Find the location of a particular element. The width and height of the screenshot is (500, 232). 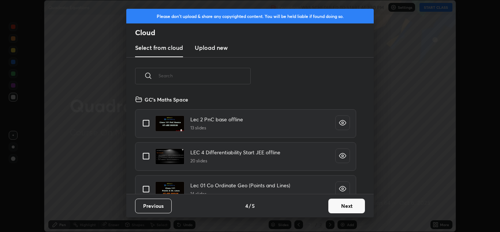

div: grid is located at coordinates (246, 143).